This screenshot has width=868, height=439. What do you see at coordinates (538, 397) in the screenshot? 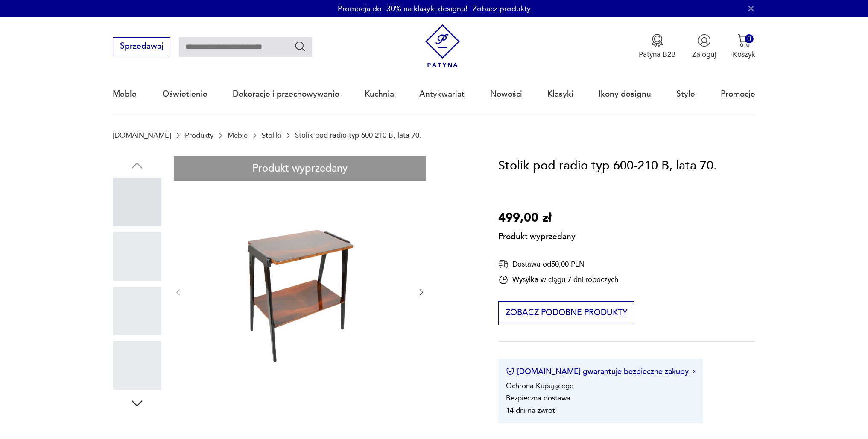
I see `li: Bezpieczna dostawa` at bounding box center [538, 397].